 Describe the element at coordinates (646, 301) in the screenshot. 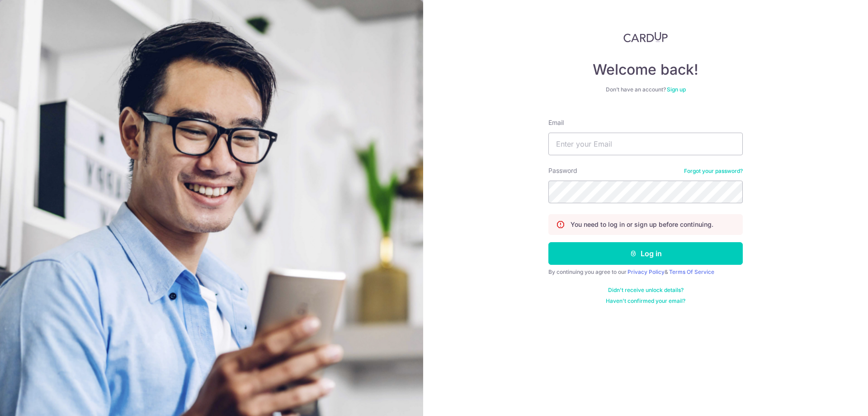

I see `a: Haven't confirmed your email?` at that location.